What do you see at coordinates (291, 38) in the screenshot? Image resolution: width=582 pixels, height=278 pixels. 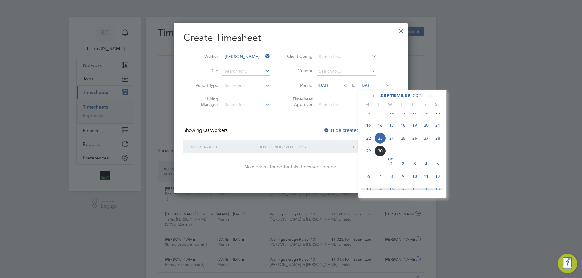 I see `h2: Create Timesheet` at bounding box center [291, 38].